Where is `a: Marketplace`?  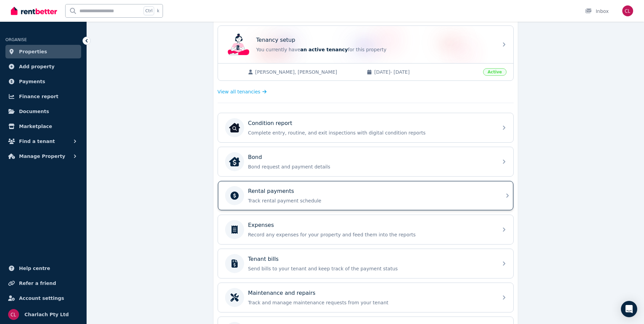
a: Marketplace is located at coordinates (43, 126).